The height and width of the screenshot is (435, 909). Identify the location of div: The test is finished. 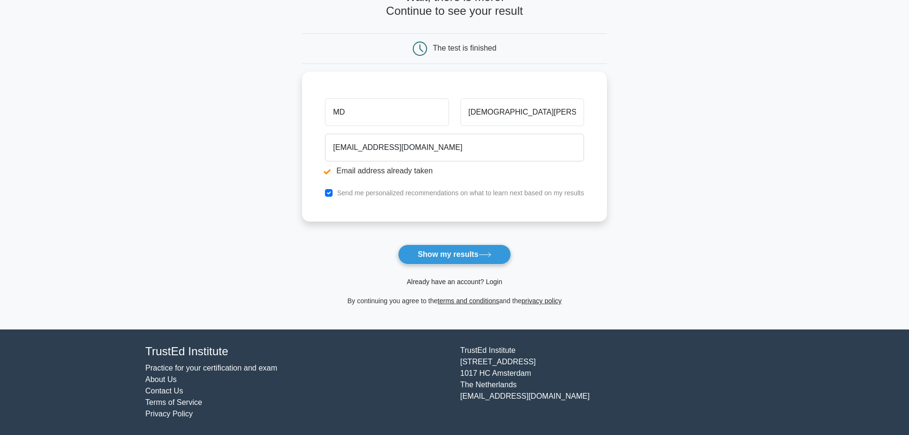
(464, 48).